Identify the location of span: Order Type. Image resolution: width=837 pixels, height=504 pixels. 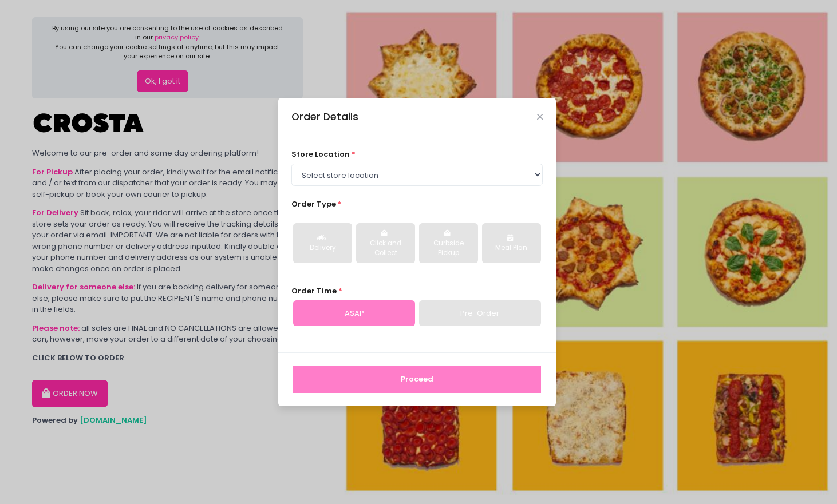
(314, 204).